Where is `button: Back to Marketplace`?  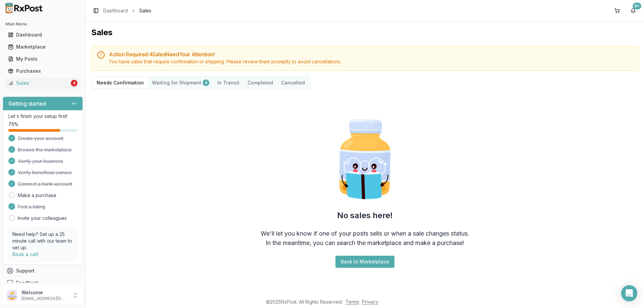
button: Back to Marketplace is located at coordinates (365, 262).